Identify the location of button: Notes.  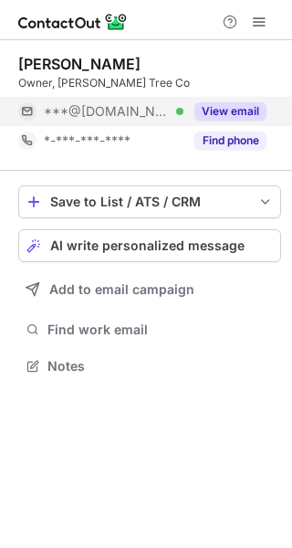
(150, 366).